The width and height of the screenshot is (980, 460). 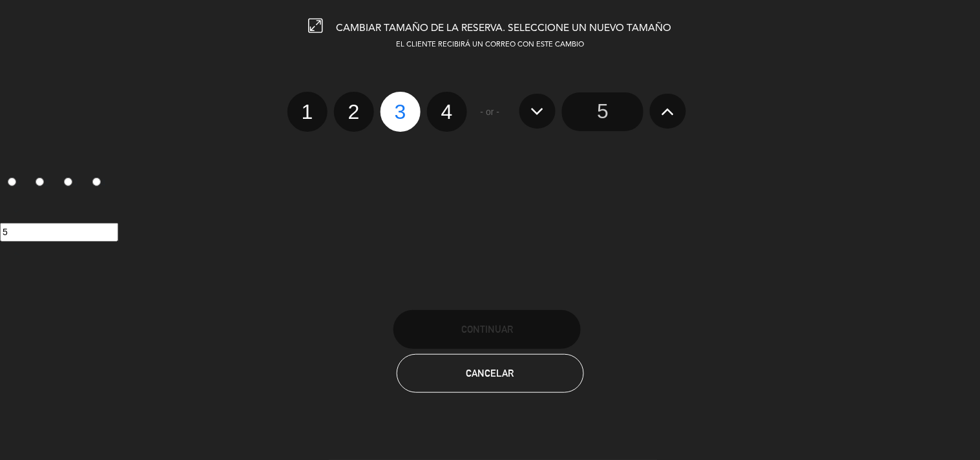 I want to click on input: 1, so click(x=12, y=181).